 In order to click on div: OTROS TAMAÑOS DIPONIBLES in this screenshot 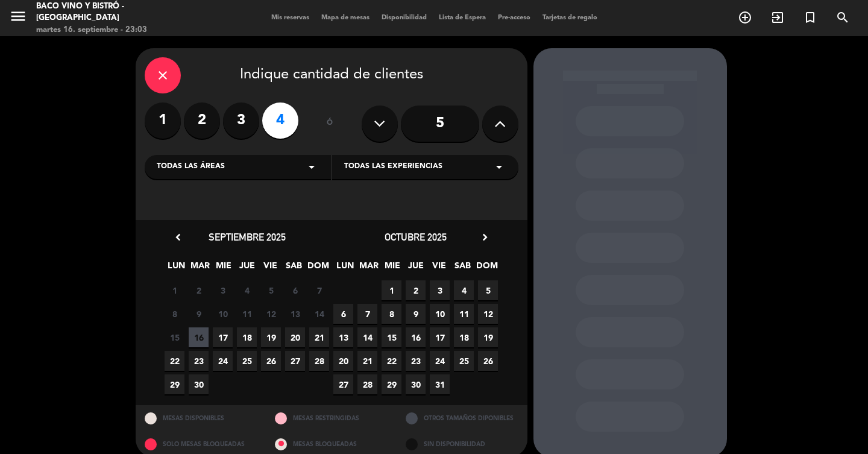, I will do `click(462, 417)`.